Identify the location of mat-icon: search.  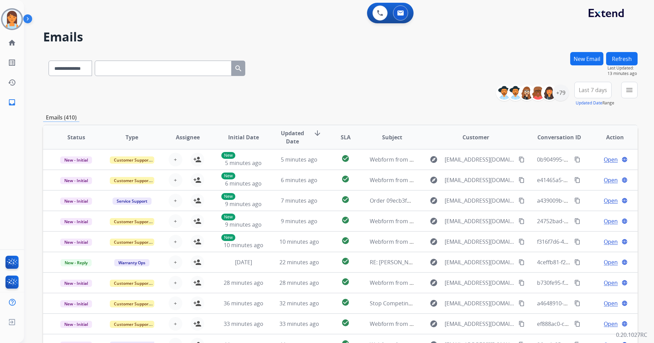
(238, 68).